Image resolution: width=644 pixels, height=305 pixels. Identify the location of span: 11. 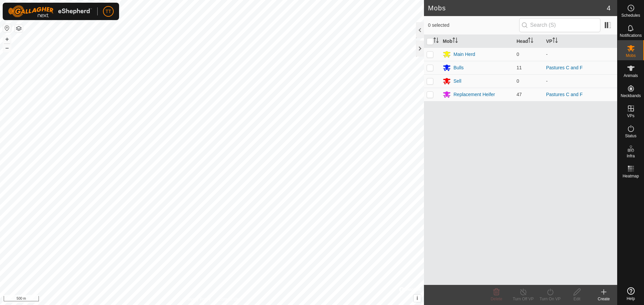
(520, 68).